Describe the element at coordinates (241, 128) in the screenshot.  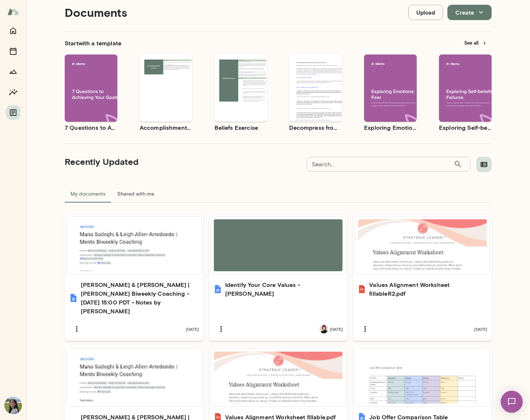
I see `h6: Beliefs Exercise` at that location.